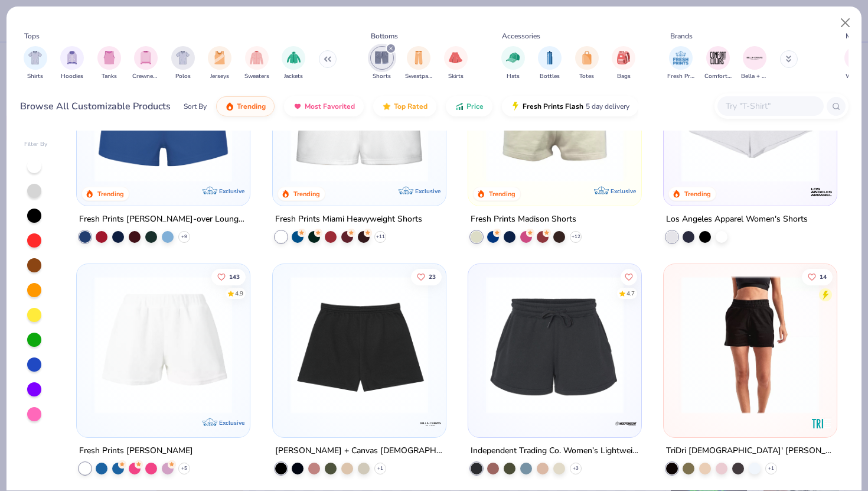 Image resolution: width=868 pixels, height=491 pixels. What do you see at coordinates (719, 58) in the screenshot?
I see `img: Comfort Colors Image` at bounding box center [719, 58].